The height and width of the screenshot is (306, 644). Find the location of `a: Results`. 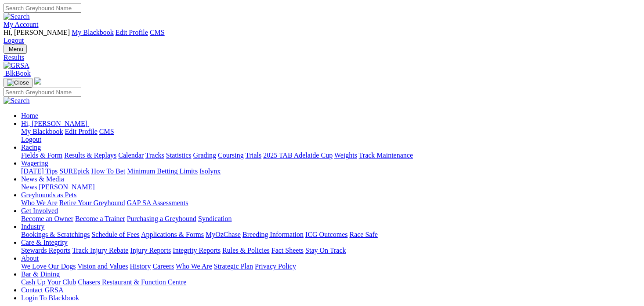

a: Results is located at coordinates (322, 58).